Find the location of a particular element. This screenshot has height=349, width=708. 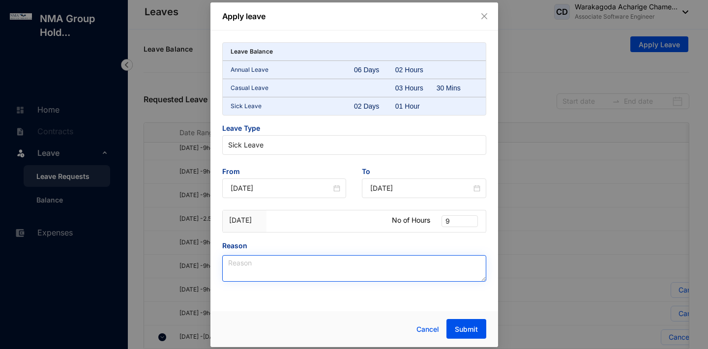

div: 03 Hours is located at coordinates (416, 88).